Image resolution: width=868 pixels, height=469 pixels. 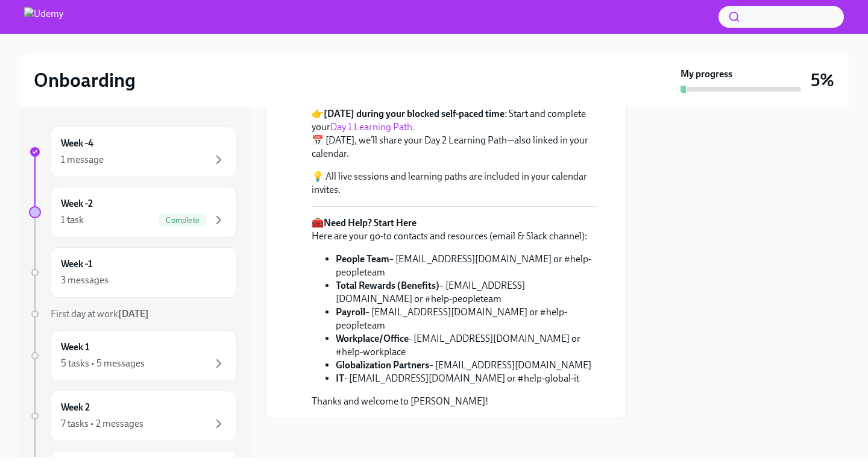 I want to click on p: 🧰 Here are your go-to contacts and resources (email & Slack channel):, so click(x=454, y=229).